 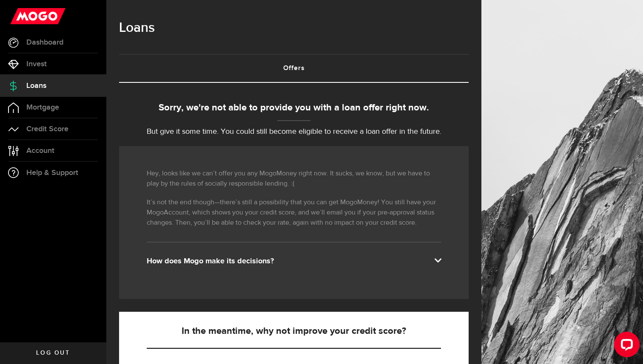 I want to click on div: How does Mogo make its decisions?, so click(x=293, y=262).